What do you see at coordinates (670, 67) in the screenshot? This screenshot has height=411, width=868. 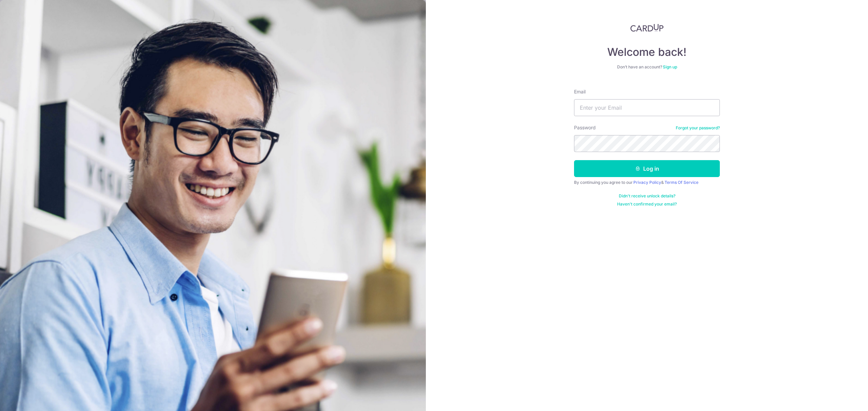 I see `a: Sign up` at bounding box center [670, 67].